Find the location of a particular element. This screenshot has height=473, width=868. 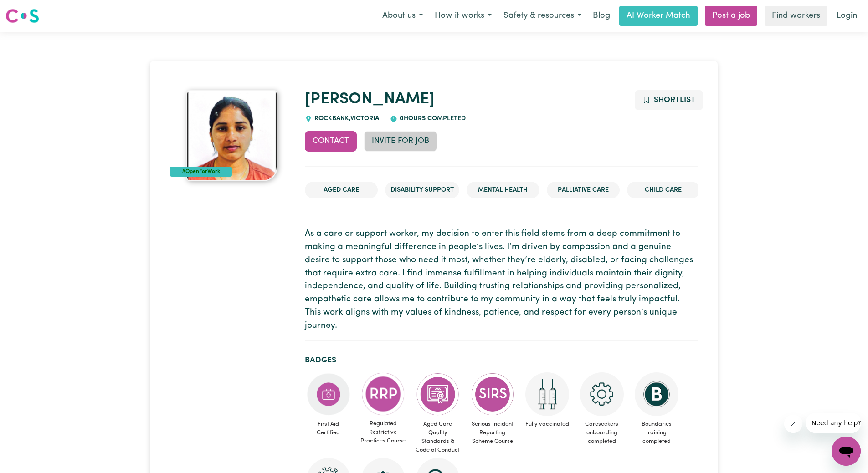

span: ROCKBANK , Victoria is located at coordinates (346, 118).